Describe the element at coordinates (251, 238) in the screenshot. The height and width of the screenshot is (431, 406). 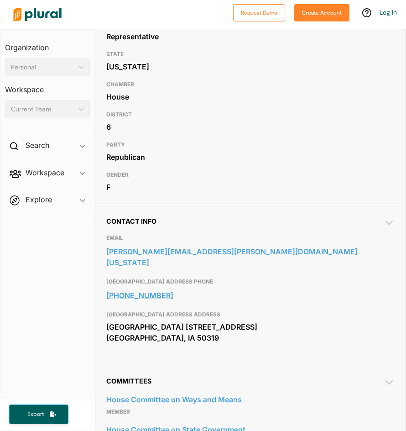
I see `h3: EMAIL` at that location.